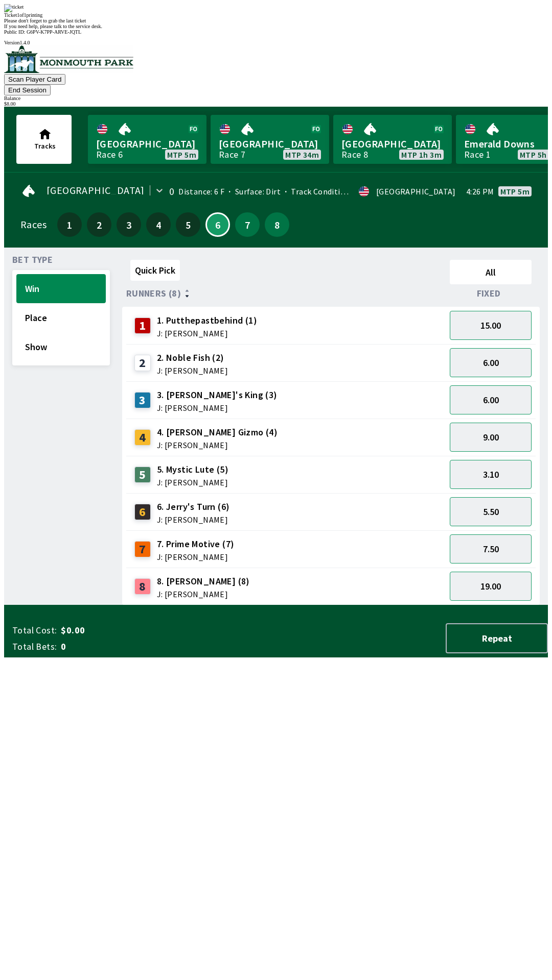  I want to click on button: 8, so click(277, 225).